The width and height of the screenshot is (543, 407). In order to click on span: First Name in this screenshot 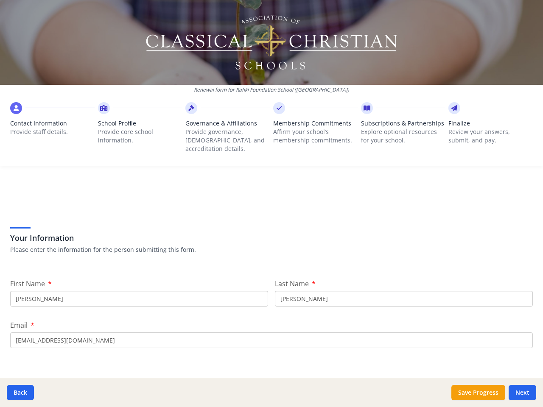, I will do `click(28, 284)`.